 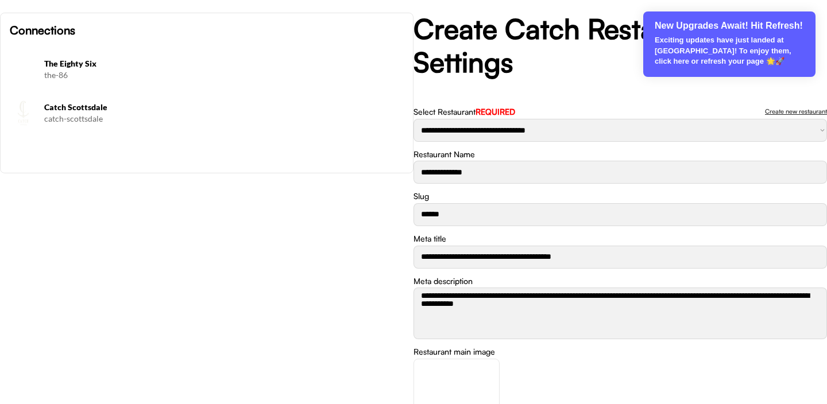 What do you see at coordinates (444, 154) in the screenshot?
I see `div: Restaurant Name` at bounding box center [444, 154].